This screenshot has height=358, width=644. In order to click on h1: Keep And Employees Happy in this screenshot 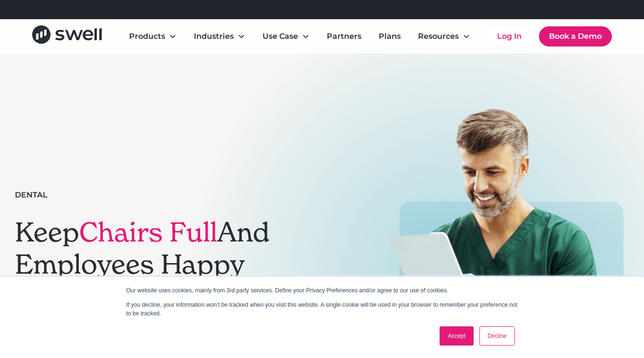, I will do `click(144, 248)`.